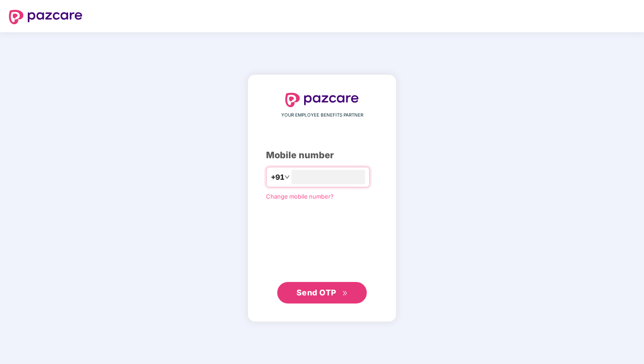 This screenshot has width=644, height=364. I want to click on span: +91, so click(277, 177).